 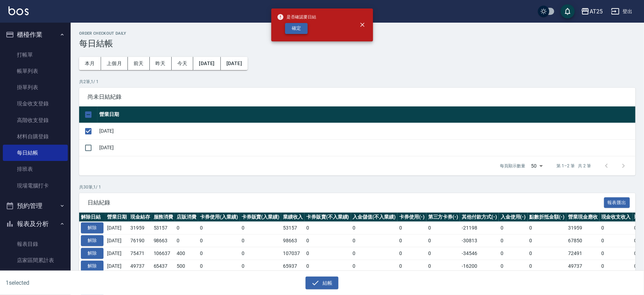 What do you see at coordinates (513, 166) in the screenshot?
I see `p: 每頁顯示數量` at bounding box center [513, 166].